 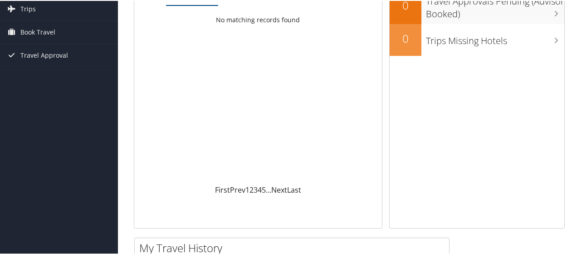 I want to click on a: Prev, so click(x=238, y=189).